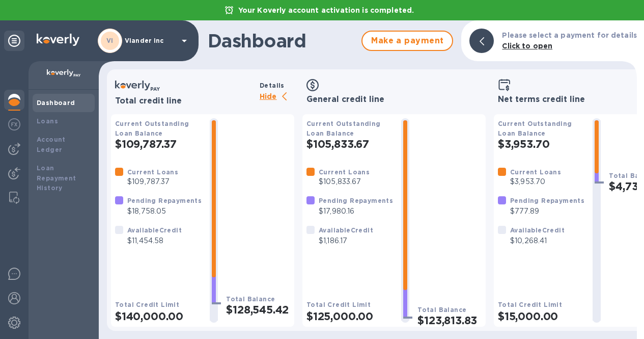 This screenshot has height=339, width=644. I want to click on h2: $15,000.00, so click(541, 316).